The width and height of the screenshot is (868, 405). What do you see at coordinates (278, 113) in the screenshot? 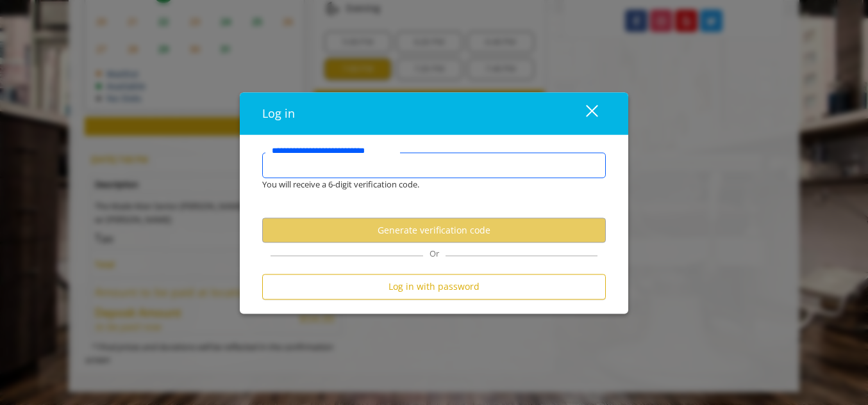
I see `span: Log in` at bounding box center [278, 113].